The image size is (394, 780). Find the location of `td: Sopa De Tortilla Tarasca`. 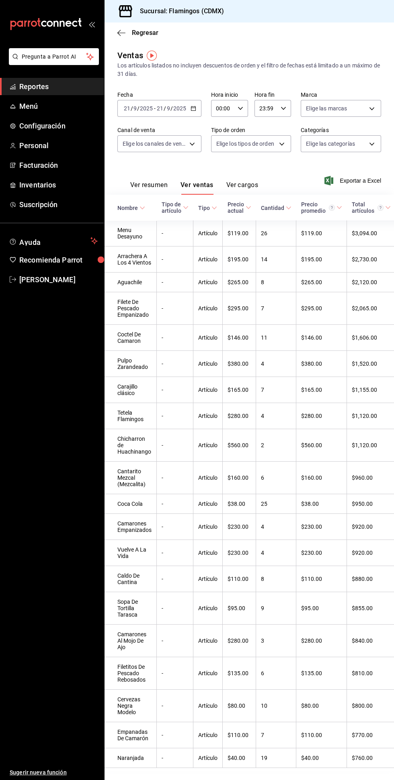

td: Sopa De Tortilla Tarasca is located at coordinates (131, 609).